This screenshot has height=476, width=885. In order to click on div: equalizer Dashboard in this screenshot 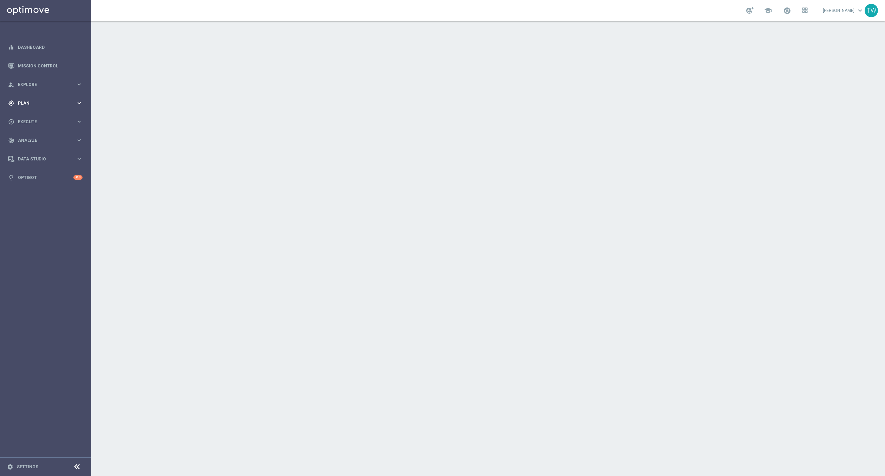, I will do `click(45, 47)`.